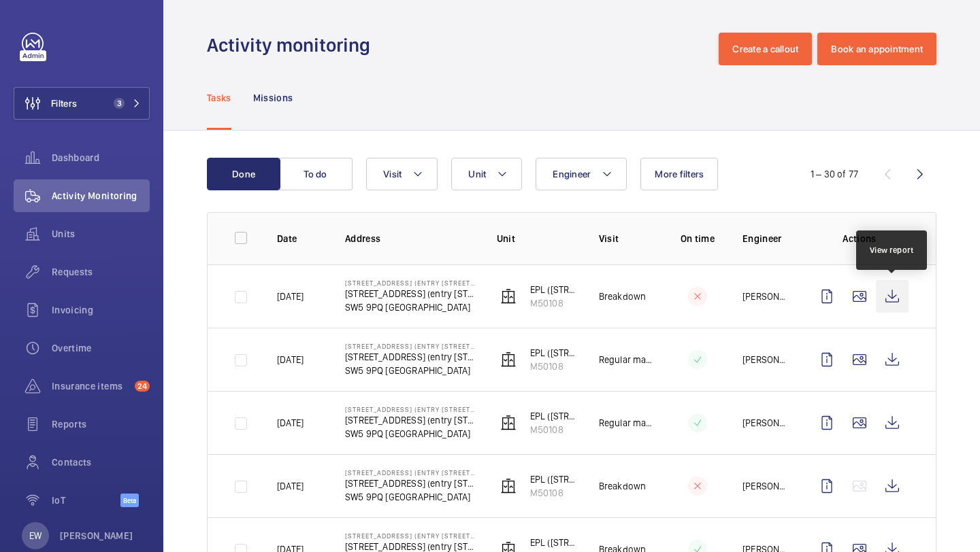 Image resolution: width=980 pixels, height=552 pixels. I want to click on span: Units, so click(101, 234).